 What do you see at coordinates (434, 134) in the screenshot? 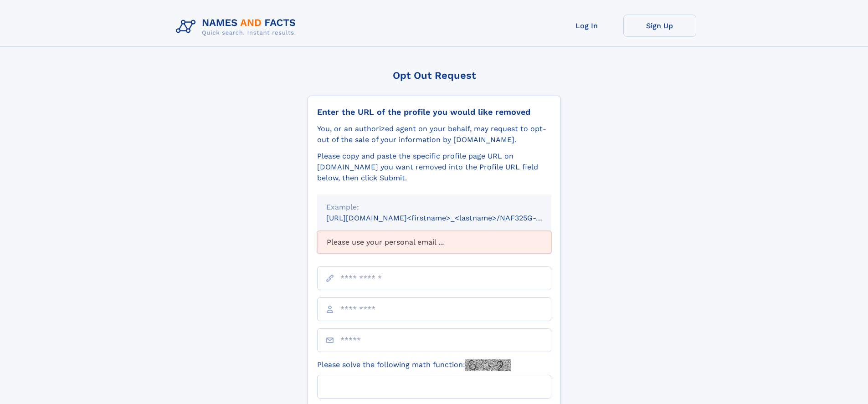
I see `div: You, or an authorized agent on your behalf, may request to opt-out of the sale of your informatio...` at bounding box center [434, 134].